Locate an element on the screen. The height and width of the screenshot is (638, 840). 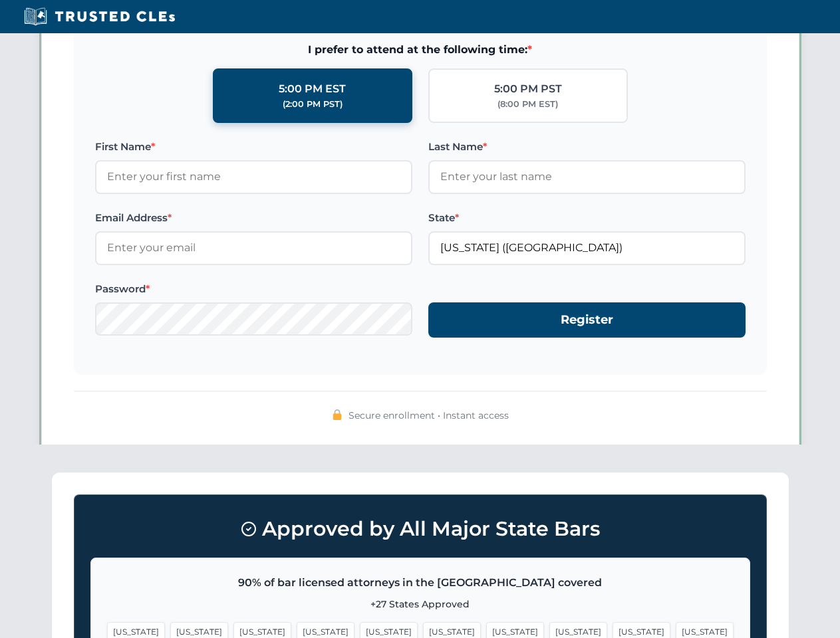
span: Secure enrollment • Instant access is located at coordinates (428, 415).